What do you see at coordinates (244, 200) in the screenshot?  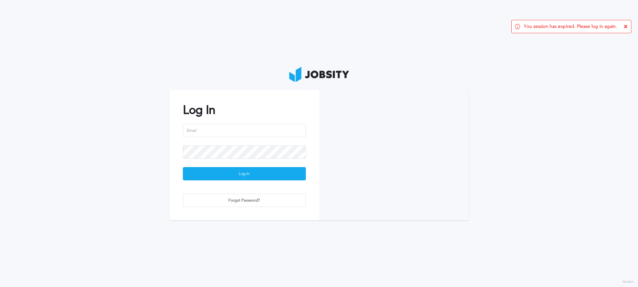 I see `button: Forgot Password?` at bounding box center [244, 200].